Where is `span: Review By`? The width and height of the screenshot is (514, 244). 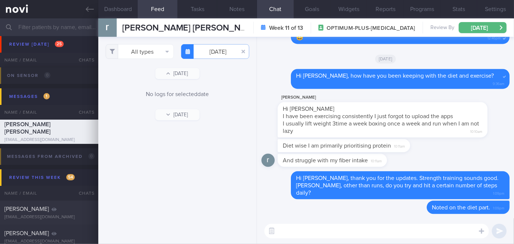 span: Review By is located at coordinates (442, 28).